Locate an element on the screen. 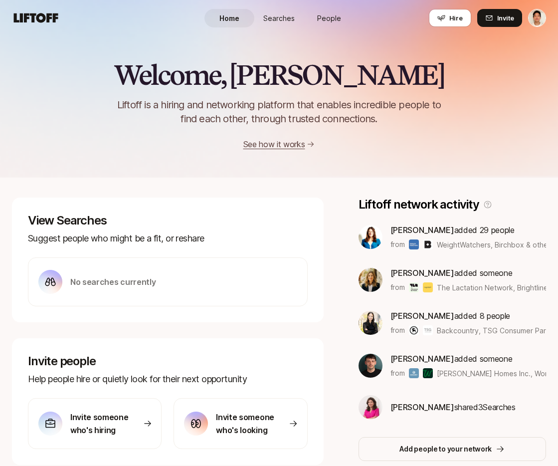 The height and width of the screenshot is (466, 558). img: The Lactation Network is located at coordinates (414, 287).